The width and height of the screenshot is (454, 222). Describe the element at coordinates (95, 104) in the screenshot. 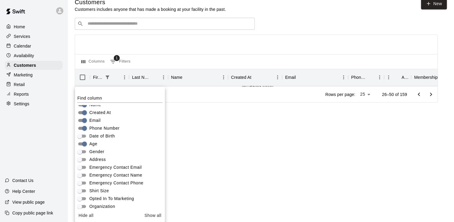

I see `span: Name` at that location.